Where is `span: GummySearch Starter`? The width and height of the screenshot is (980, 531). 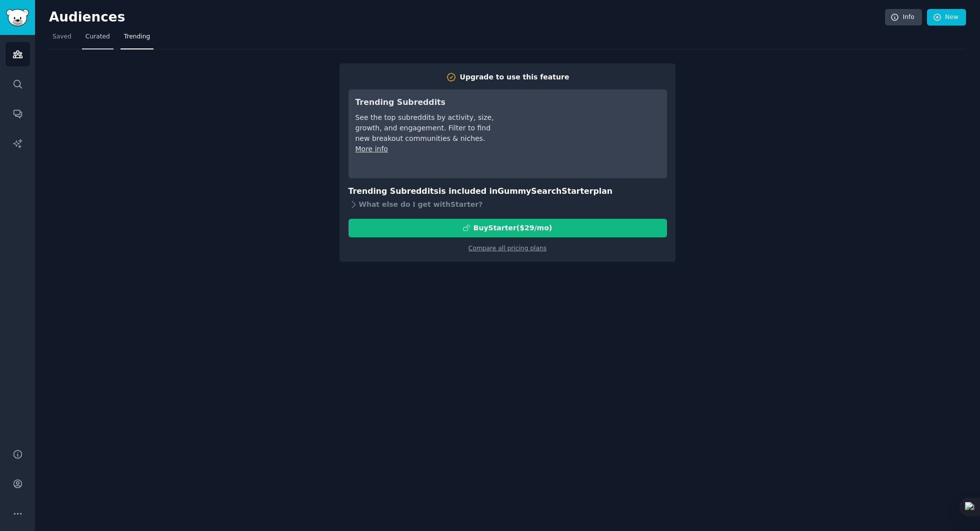
span: GummySearch Starter is located at coordinates (545, 191).